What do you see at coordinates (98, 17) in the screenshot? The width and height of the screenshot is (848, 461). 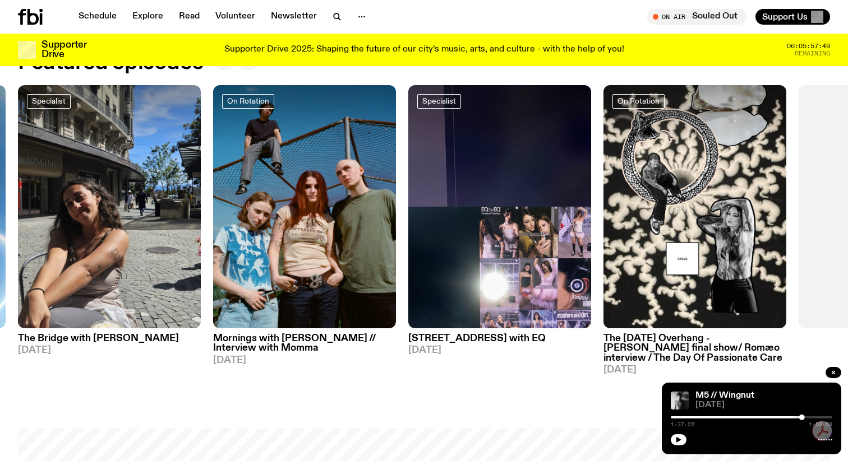 I see `a: Schedule` at bounding box center [98, 17].